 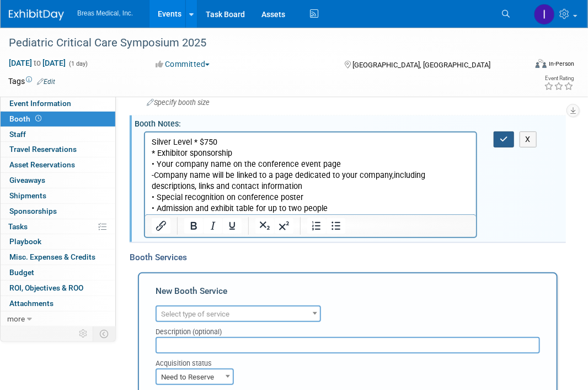 I want to click on div: Acquisition status, so click(x=348, y=360).